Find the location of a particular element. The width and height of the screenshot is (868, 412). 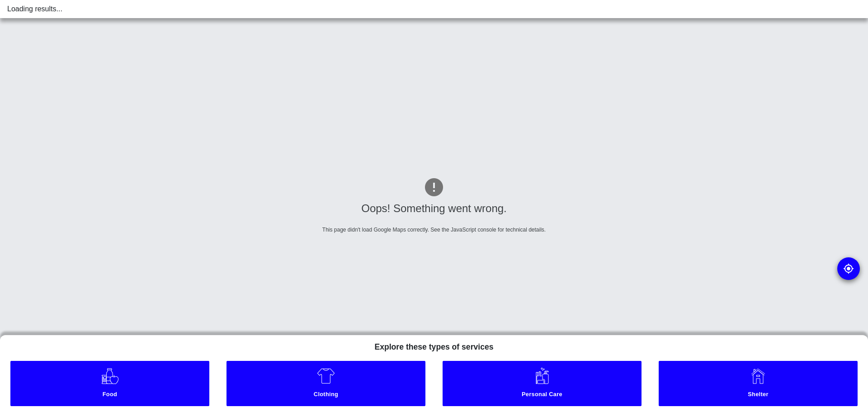

small: Food is located at coordinates (110, 395).